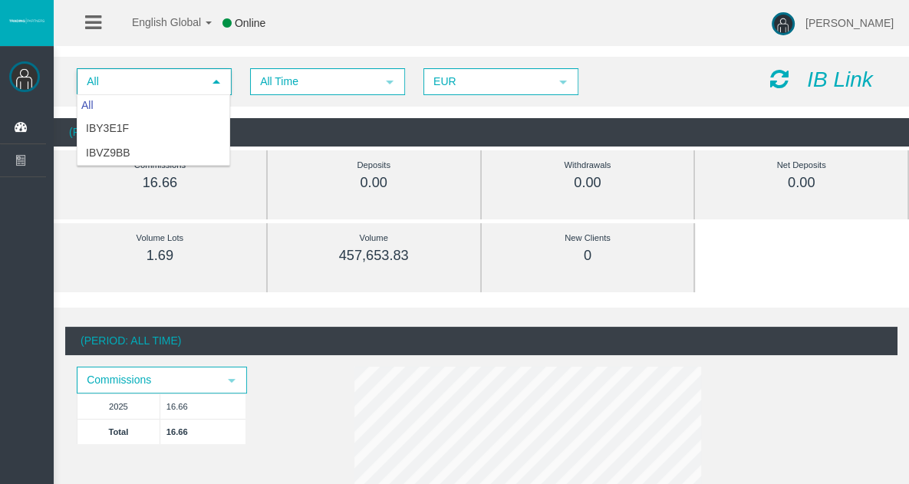 This screenshot has height=484, width=909. What do you see at coordinates (148, 380) in the screenshot?
I see `span: Commissions` at bounding box center [148, 380].